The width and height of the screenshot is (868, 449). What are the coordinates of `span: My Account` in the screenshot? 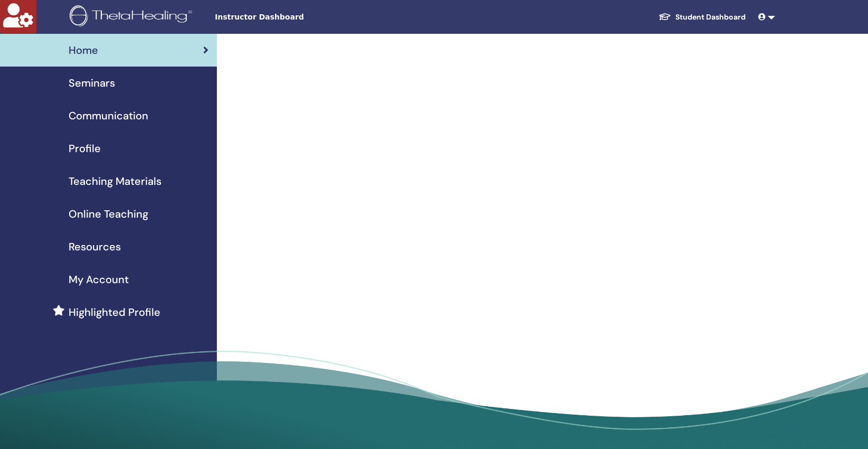 It's located at (99, 279).